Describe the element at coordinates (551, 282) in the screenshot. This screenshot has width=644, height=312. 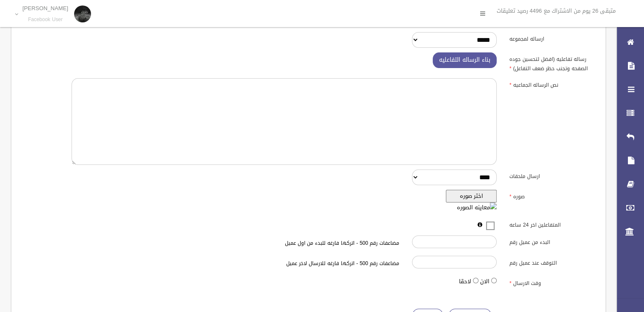
I see `label: وقت الارسال` at that location.